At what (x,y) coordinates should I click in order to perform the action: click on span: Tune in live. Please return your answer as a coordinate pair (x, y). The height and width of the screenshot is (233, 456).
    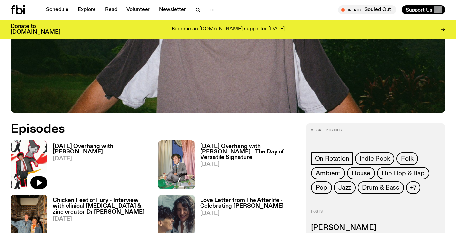
    Looking at the image, I should click on (369, 10).